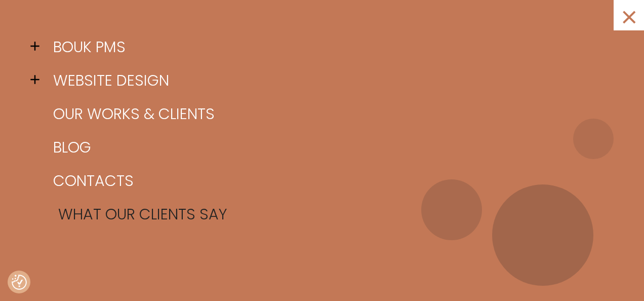 This screenshot has width=644, height=301. Describe the element at coordinates (335, 214) in the screenshot. I see `a: What our clients say` at that location.